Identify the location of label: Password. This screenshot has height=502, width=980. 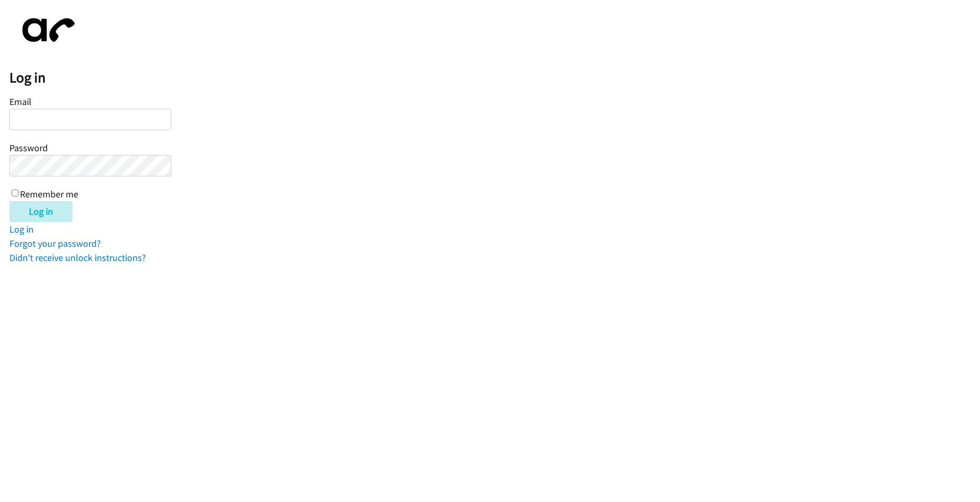
(28, 147).